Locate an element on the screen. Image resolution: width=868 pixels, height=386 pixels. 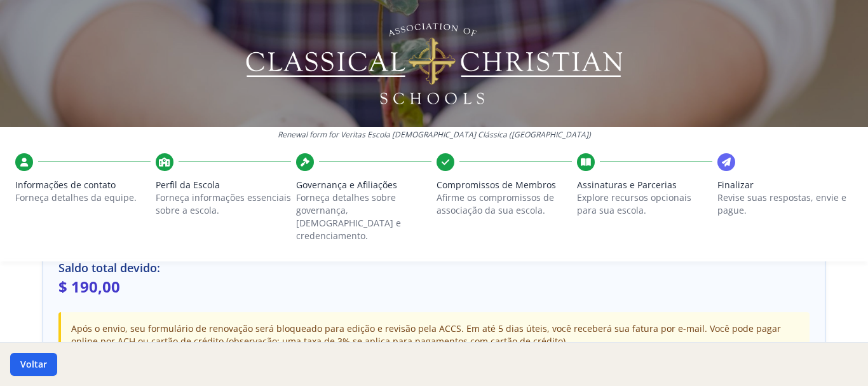
font: Revise suas respostas, envie e pague. is located at coordinates (781, 204).